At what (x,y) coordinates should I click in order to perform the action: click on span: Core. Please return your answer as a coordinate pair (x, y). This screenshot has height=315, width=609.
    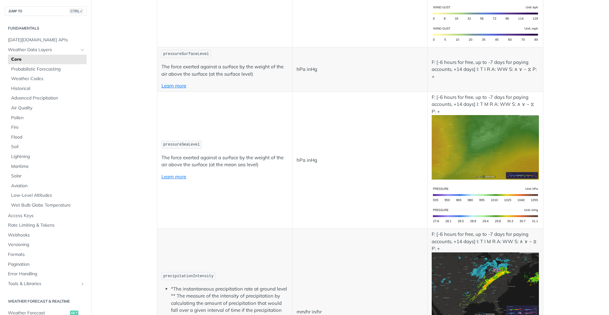
    Looking at the image, I should click on (48, 59).